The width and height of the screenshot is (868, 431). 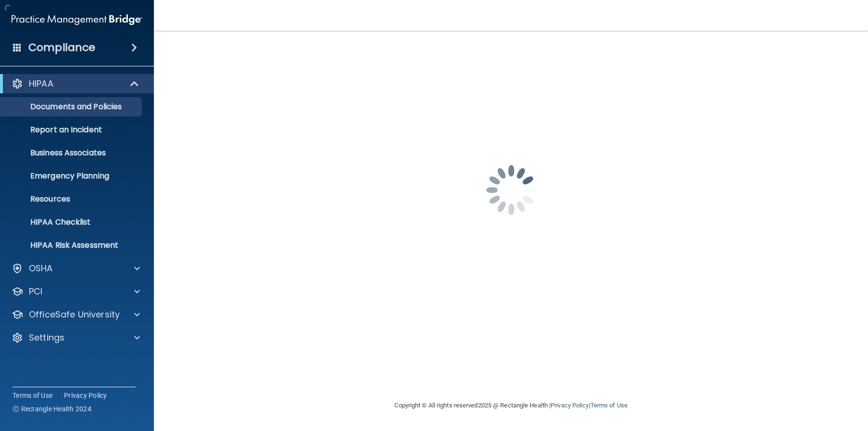 I want to click on span: Ⓒ Rectangle Health 2024, so click(x=52, y=409).